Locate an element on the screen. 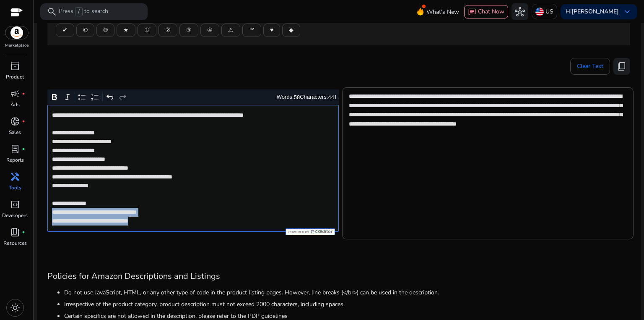 This screenshot has height=320, width=644. p: Ads is located at coordinates (15, 104).